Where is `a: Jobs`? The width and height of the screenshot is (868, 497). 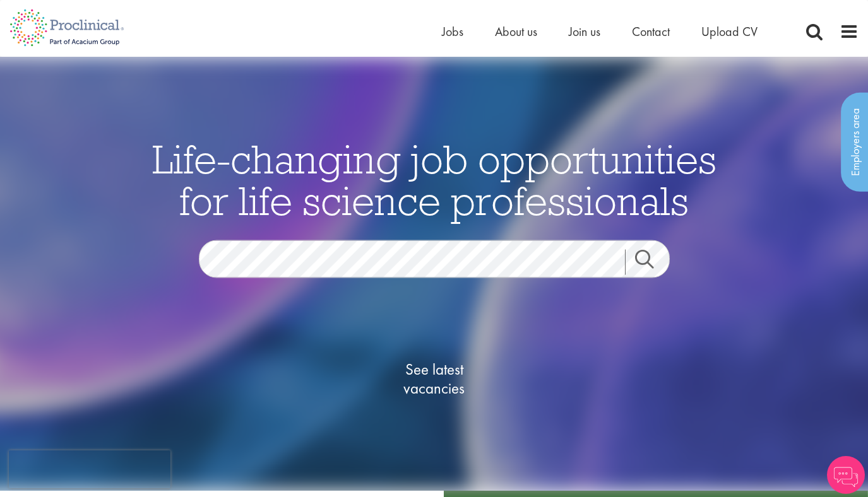
a: Jobs is located at coordinates (453, 31).